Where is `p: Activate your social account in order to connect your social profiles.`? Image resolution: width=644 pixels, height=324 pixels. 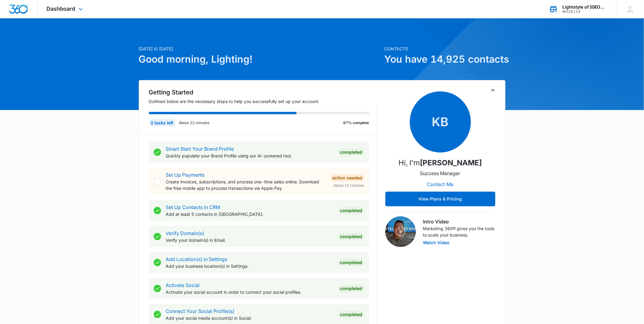
p: Activate your social account in order to connect your social profiles. is located at coordinates (250, 292).